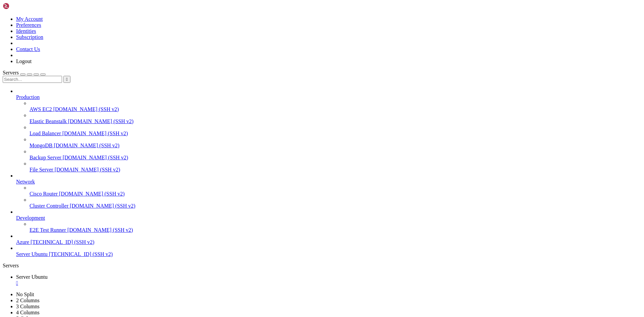  What do you see at coordinates (25, 182) in the screenshot?
I see `span: Network` at bounding box center [25, 182].